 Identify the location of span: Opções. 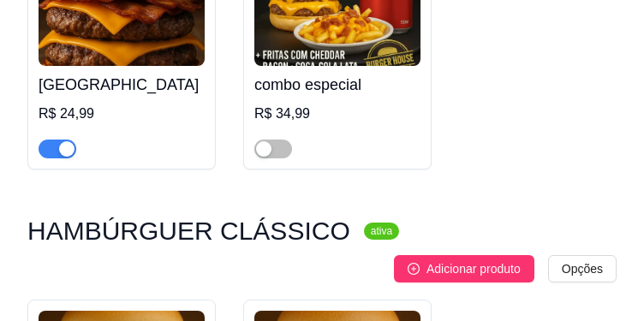
(583, 269).